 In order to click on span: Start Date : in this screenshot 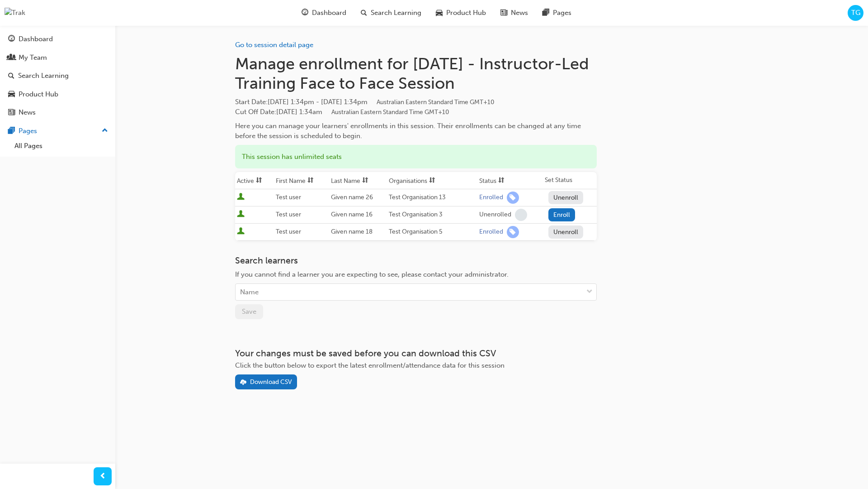, I will do `click(416, 101)`.